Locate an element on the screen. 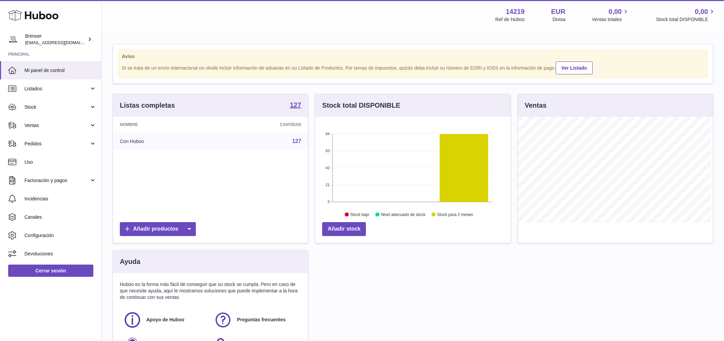 Image resolution: width=724 pixels, height=341 pixels. text: 21 is located at coordinates (328, 185).